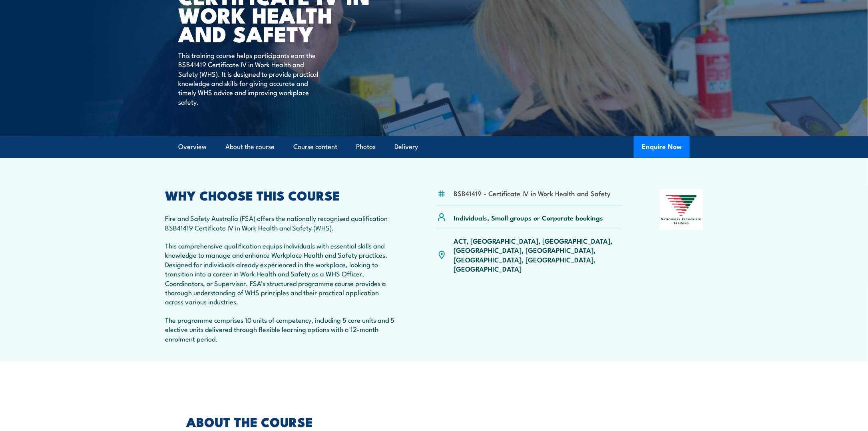  I want to click on a: Overview, so click(192, 147).